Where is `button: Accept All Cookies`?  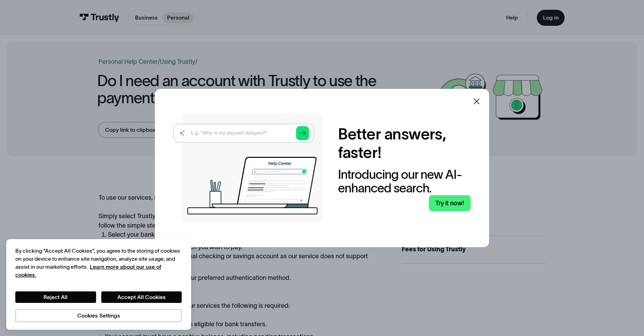 button: Accept All Cookies is located at coordinates (142, 297).